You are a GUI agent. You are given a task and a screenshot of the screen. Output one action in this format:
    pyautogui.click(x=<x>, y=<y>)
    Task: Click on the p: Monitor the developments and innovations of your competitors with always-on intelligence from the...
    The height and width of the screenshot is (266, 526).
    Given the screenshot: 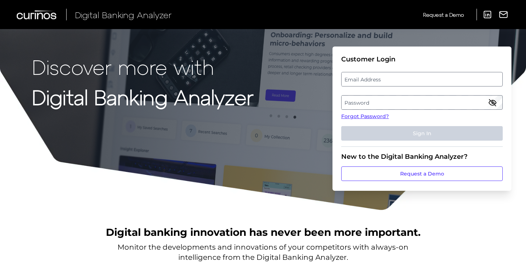 What is the action you would take?
    pyautogui.click(x=263, y=253)
    